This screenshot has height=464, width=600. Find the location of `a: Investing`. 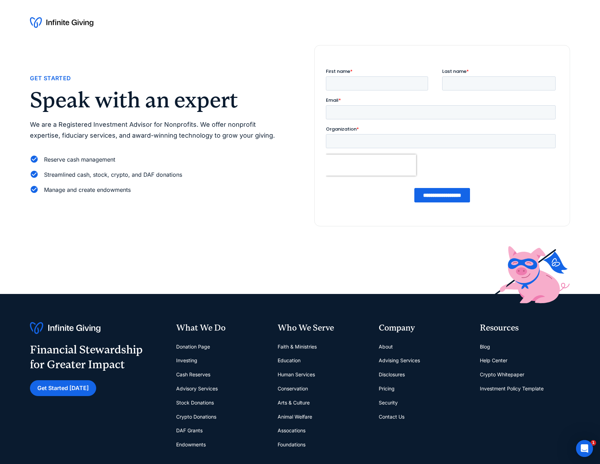

a: Investing is located at coordinates (187, 361).